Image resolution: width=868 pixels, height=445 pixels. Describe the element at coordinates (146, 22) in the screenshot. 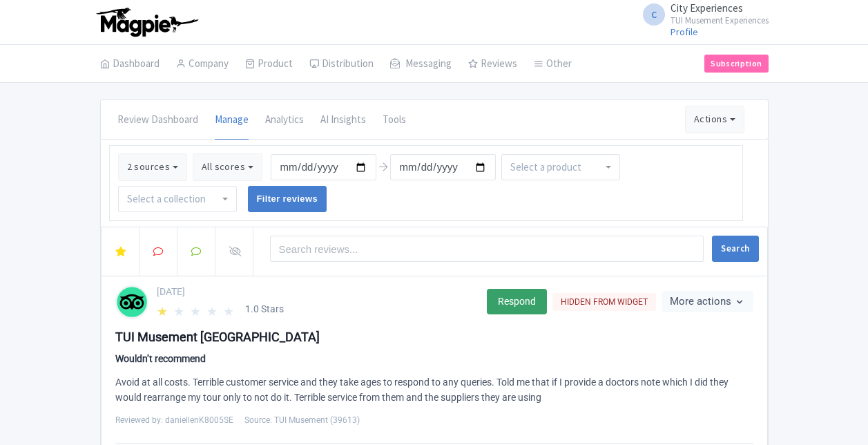

I see `img: logo-ab69f6fb50320c5b225c76a69d11143b.png` at that location.